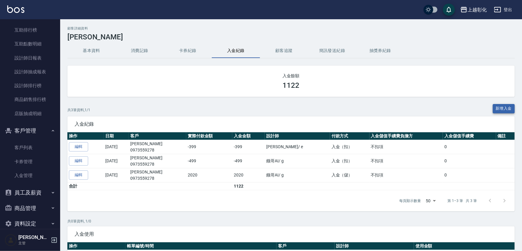 This screenshot has width=522, height=251. What do you see at coordinates (248, 186) in the screenshot?
I see `td: 1122` at bounding box center [248, 186].